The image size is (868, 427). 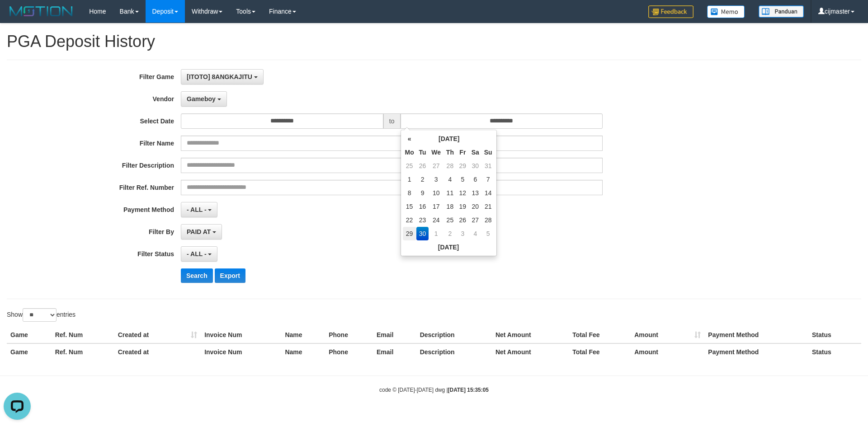 What do you see at coordinates (201, 232) in the screenshot?
I see `button: PAID AT` at bounding box center [201, 232].